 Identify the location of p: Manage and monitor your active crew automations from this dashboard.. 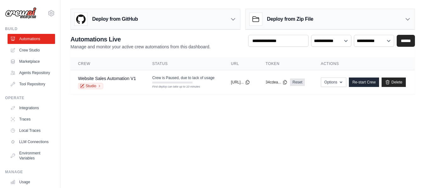
(140, 47).